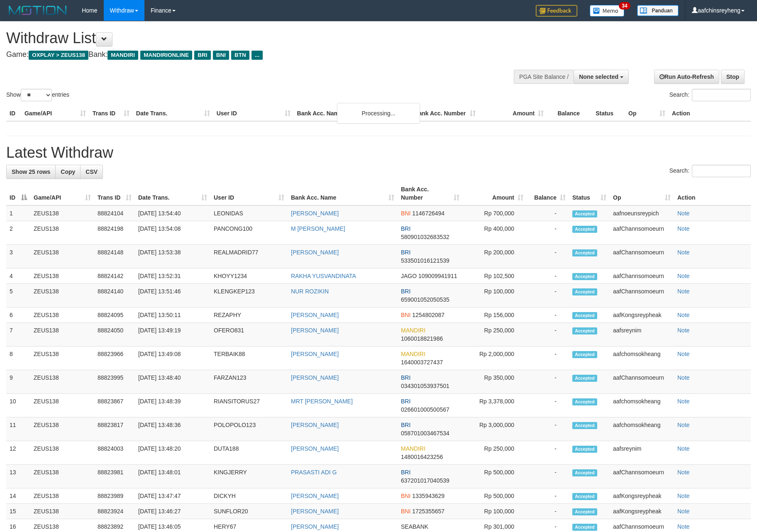 Image resolution: width=757 pixels, height=532 pixels. Describe the element at coordinates (494, 213) in the screenshot. I see `td: Rp 700,000` at that location.